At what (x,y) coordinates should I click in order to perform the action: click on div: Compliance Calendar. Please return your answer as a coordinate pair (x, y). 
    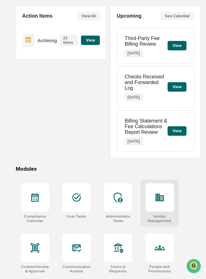
    Looking at the image, I should click on (35, 218).